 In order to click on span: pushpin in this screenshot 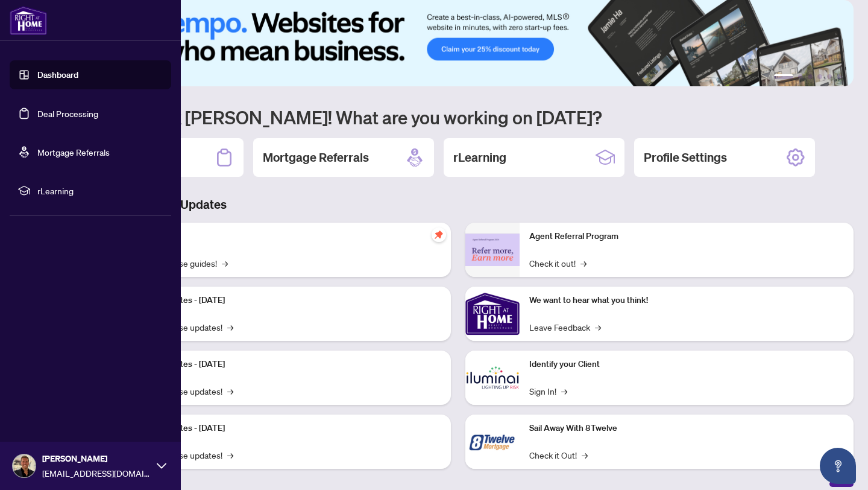, I will do `click(439, 235)`.